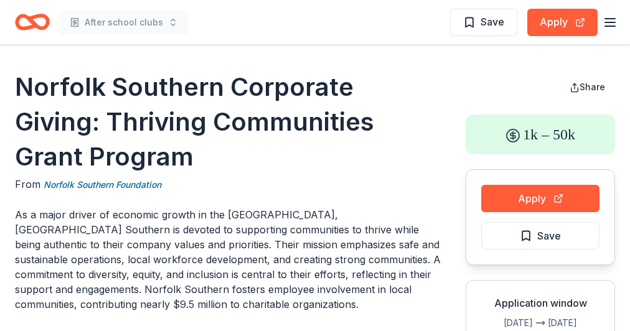 This screenshot has width=630, height=331. What do you see at coordinates (540, 134) in the screenshot?
I see `div: 1k – 50k` at bounding box center [540, 134].